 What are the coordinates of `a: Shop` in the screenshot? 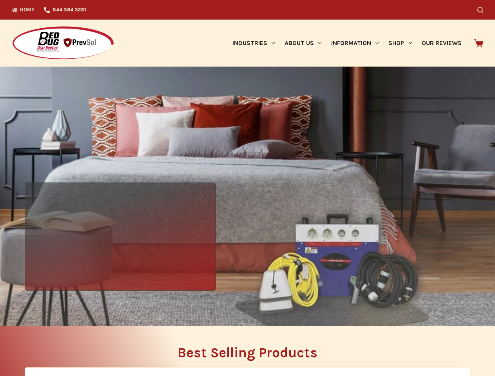 It's located at (400, 43).